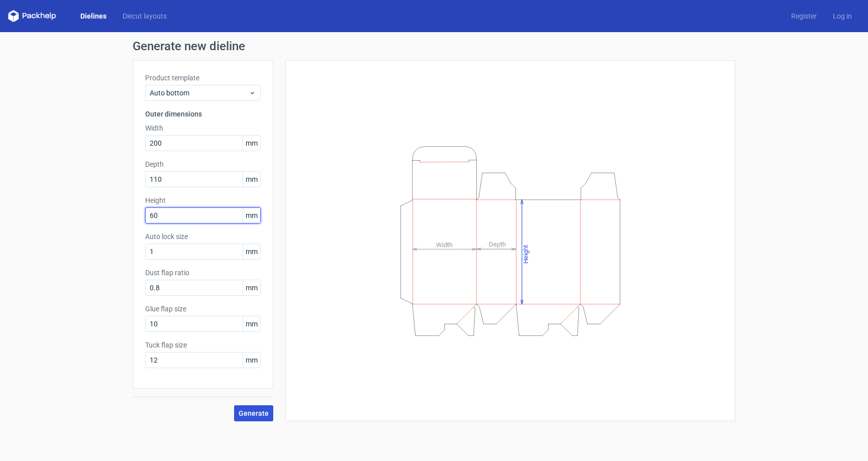 The image size is (868, 461). I want to click on a: Register, so click(804, 16).